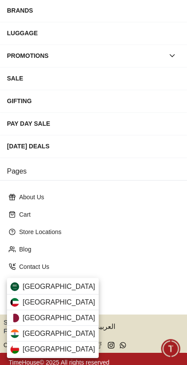 Image resolution: width=187 pixels, height=365 pixels. I want to click on img: Kuwait, so click(15, 302).